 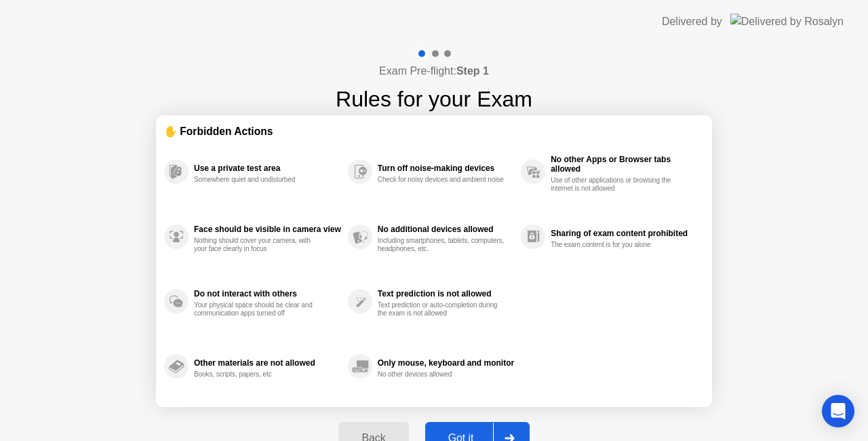 I want to click on div: Including smartphones, tablets, computers, headphones, etc., so click(x=442, y=245).